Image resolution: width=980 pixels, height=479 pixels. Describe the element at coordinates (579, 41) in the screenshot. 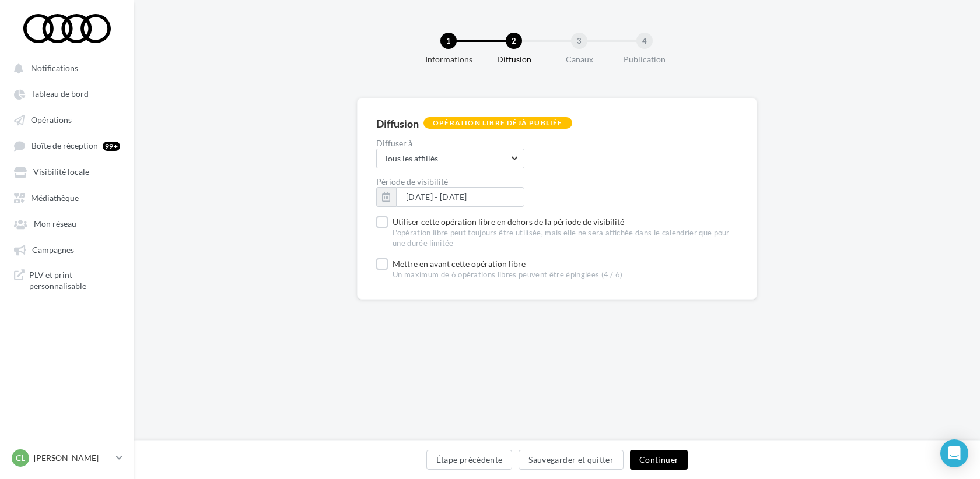

I see `div: 3` at that location.